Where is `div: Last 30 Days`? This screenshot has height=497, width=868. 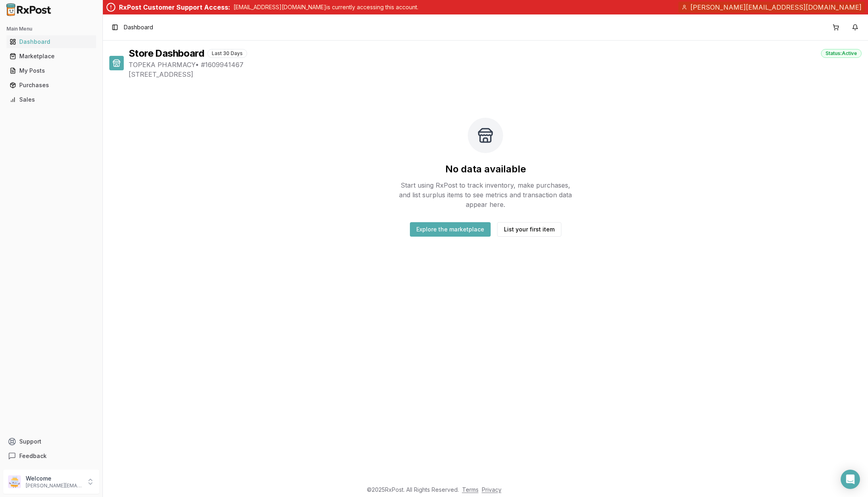 div: Last 30 Days is located at coordinates (227, 53).